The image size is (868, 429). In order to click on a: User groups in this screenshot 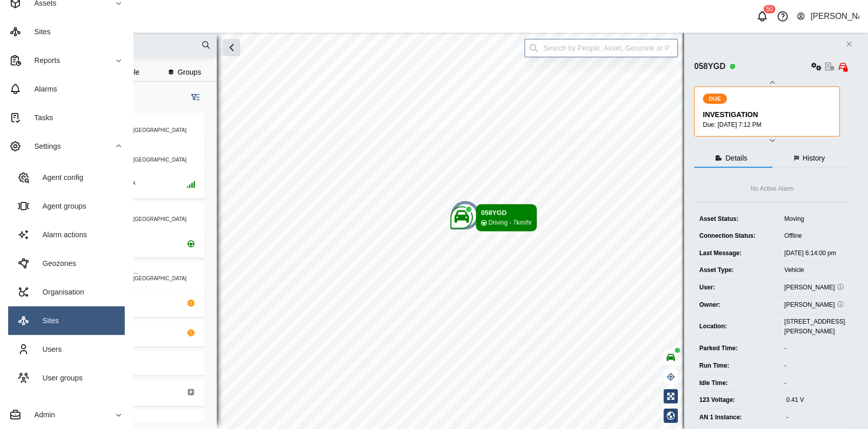, I will do `click(66, 378)`.